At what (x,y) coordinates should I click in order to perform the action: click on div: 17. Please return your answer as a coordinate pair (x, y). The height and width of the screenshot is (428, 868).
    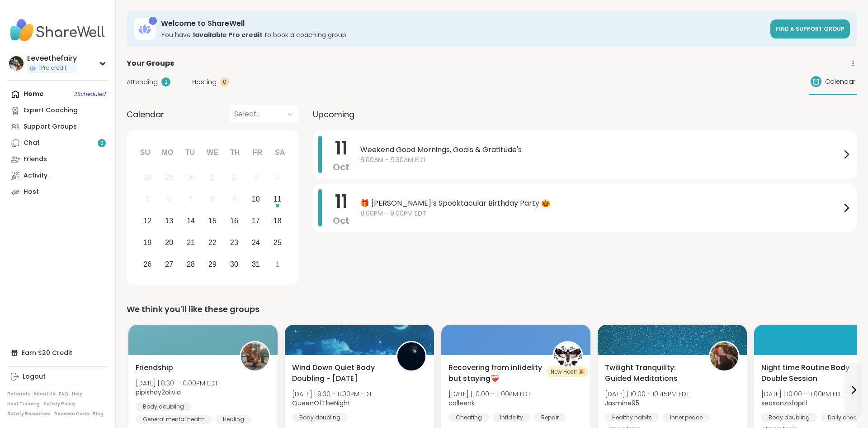
    Looking at the image, I should click on (256, 221).